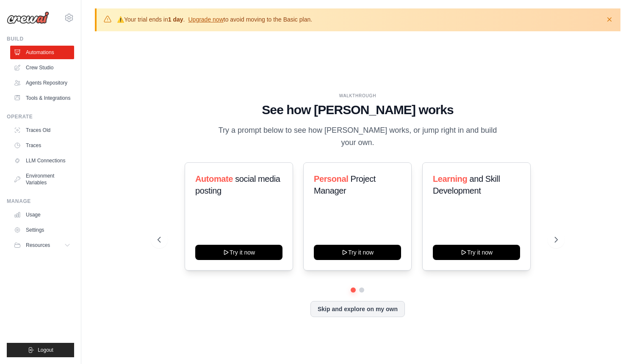 This screenshot has height=364, width=634. What do you see at coordinates (176, 19) in the screenshot?
I see `strong: 1 day` at bounding box center [176, 19].